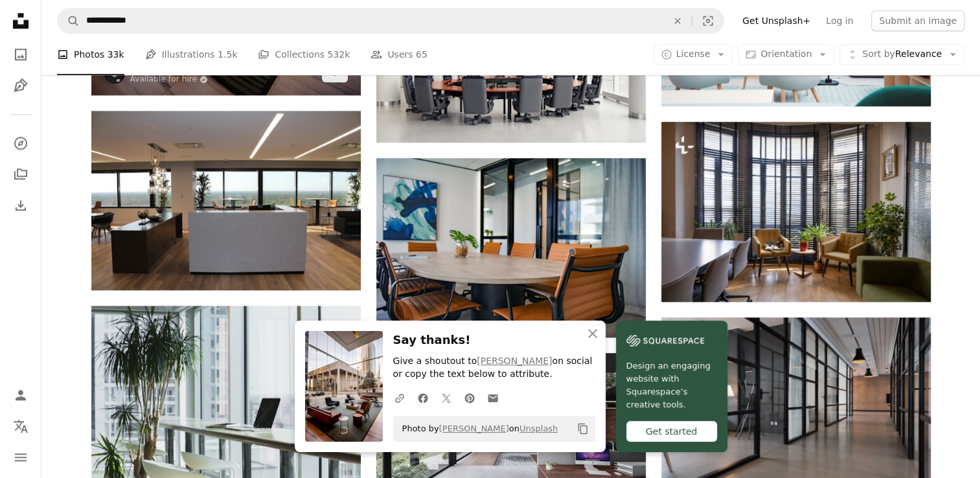 This screenshot has height=478, width=980. I want to click on button: Orientation, so click(786, 54).